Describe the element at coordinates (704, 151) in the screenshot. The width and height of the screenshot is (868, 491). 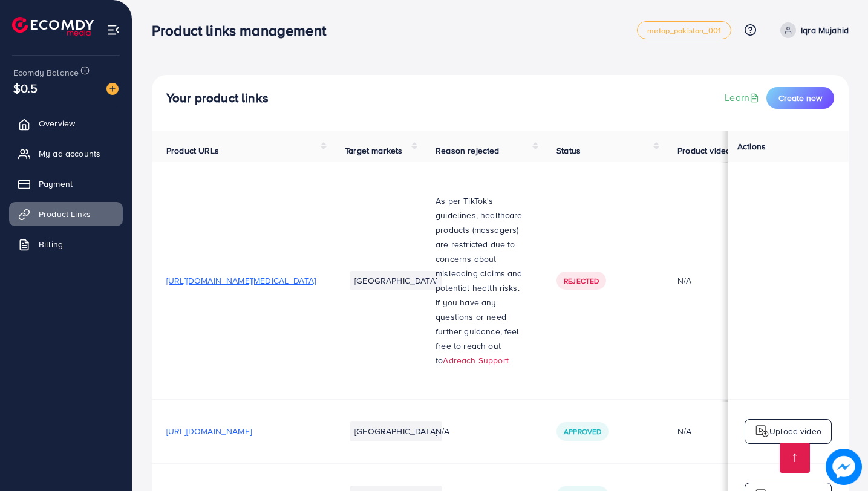
I see `span: Product video` at that location.